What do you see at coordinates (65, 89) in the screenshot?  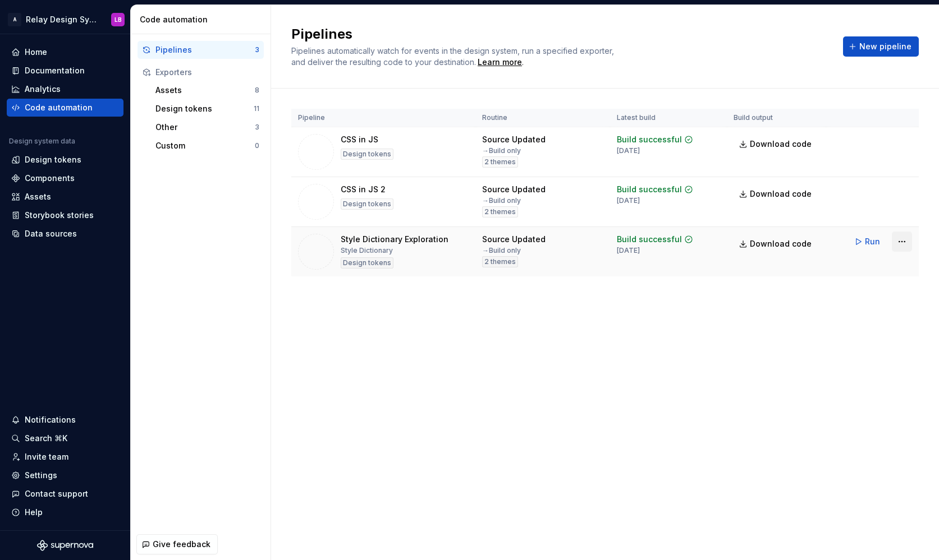 I see `a: Analytics` at bounding box center [65, 89].